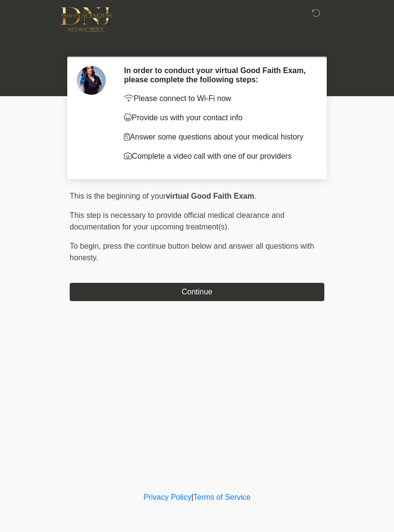 The image size is (394, 532). What do you see at coordinates (168, 497) in the screenshot?
I see `a: Privacy Policy` at bounding box center [168, 497].